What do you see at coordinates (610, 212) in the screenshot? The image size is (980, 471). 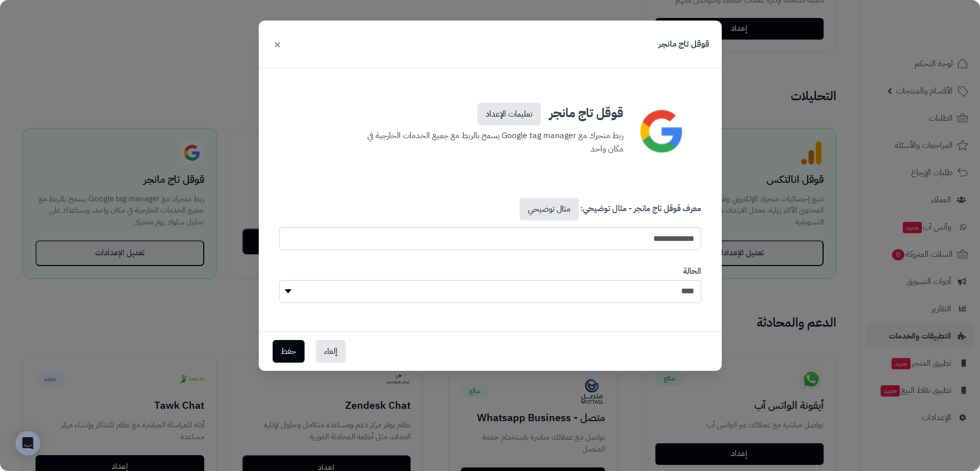 I see `label: معرف قوقل تاج مانجر - مثال توضيحي:` at bounding box center [610, 212].